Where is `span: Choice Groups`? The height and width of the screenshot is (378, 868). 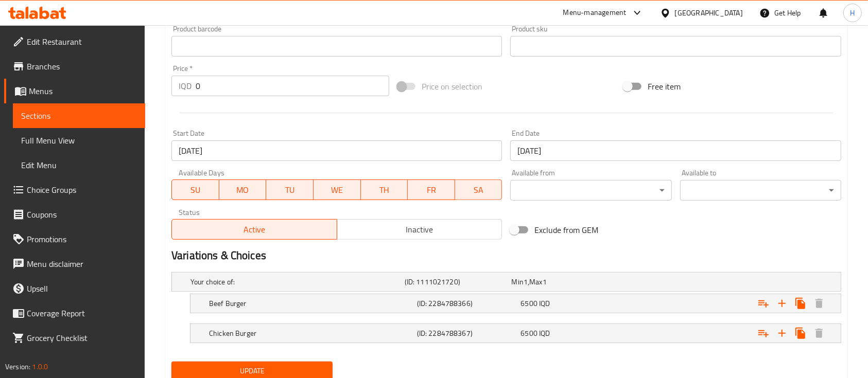
span: Choice Groups is located at coordinates (82, 190).